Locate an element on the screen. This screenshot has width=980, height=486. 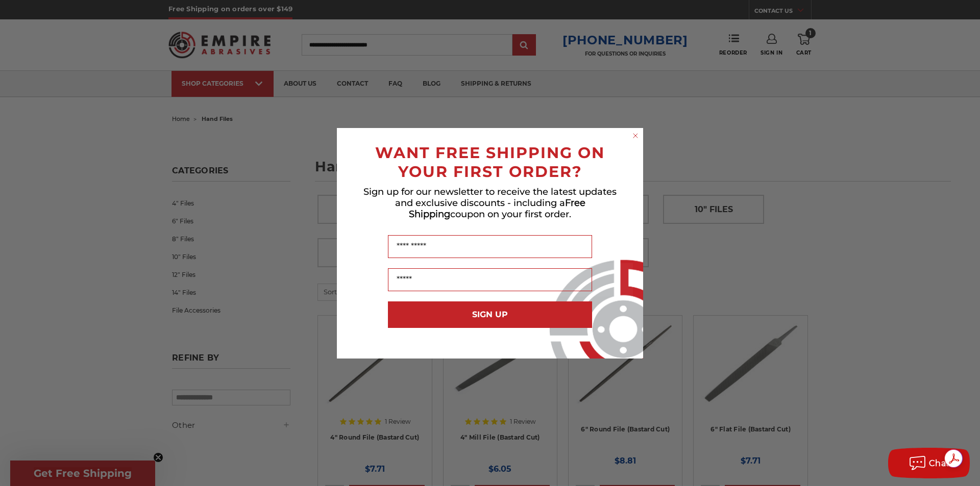
input: Email is located at coordinates (490, 280).